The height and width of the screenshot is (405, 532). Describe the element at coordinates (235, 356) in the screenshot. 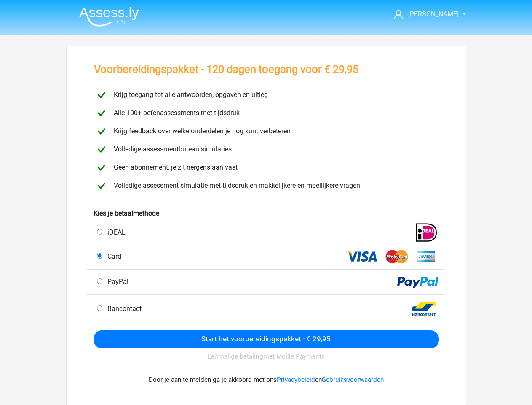

I see `u: Eenmalige betaling` at that location.